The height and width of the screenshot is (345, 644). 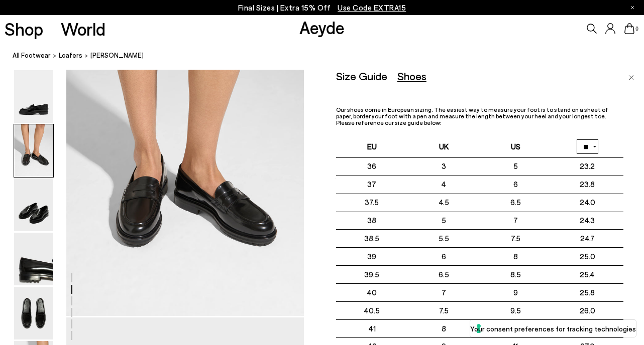 What do you see at coordinates (588, 203) in the screenshot?
I see `td: 24.0` at bounding box center [588, 203].